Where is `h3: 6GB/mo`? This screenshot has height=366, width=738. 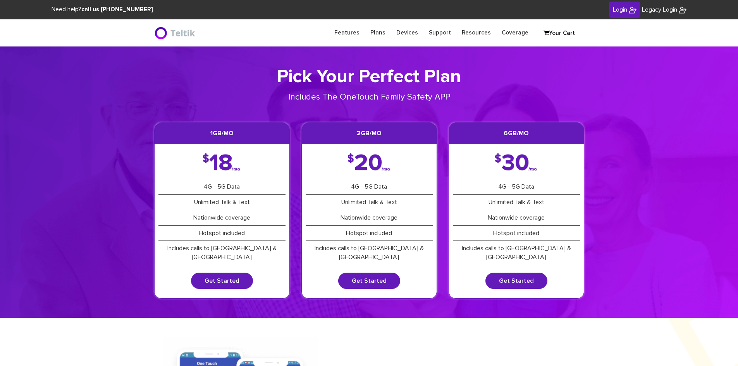 h3: 6GB/mo is located at coordinates (517, 133).